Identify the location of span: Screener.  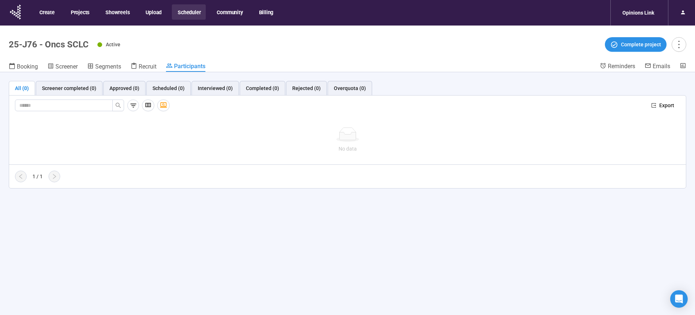
(66, 66).